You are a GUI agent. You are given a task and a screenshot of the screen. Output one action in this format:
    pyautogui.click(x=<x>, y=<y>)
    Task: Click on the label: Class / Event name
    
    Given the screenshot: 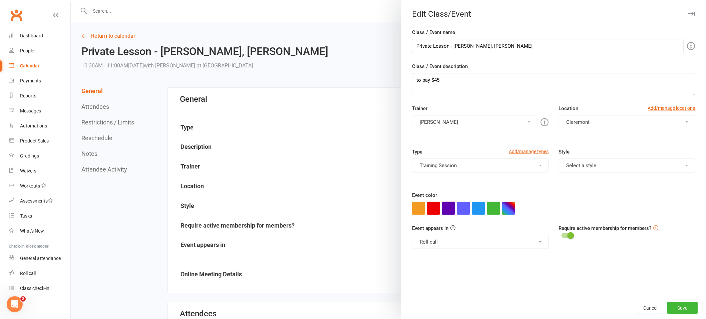 What is the action you would take?
    pyautogui.click(x=433, y=32)
    